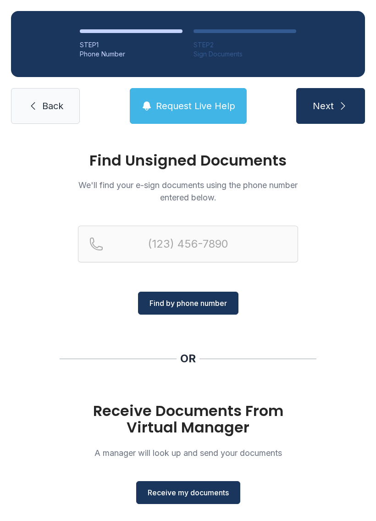  I want to click on h1: Receive Documents From Virtual Manager, so click(188, 419).